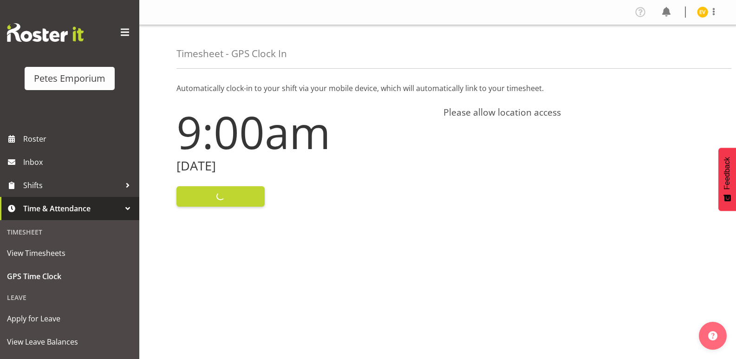 Image resolution: width=736 pixels, height=359 pixels. Describe the element at coordinates (70, 232) in the screenshot. I see `div: Timesheet` at that location.